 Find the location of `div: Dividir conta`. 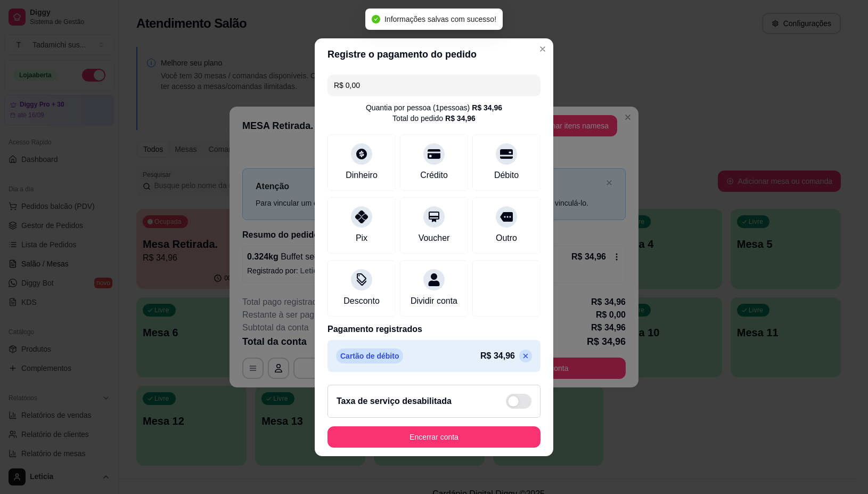

div: Dividir conta is located at coordinates (434, 301).